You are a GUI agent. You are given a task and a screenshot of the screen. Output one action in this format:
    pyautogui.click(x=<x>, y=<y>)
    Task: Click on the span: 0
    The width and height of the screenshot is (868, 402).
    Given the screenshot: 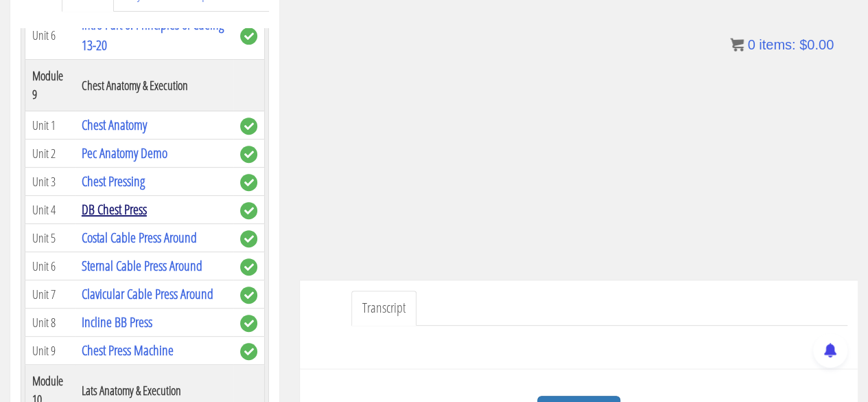 What is the action you would take?
    pyautogui.click(x=751, y=45)
    